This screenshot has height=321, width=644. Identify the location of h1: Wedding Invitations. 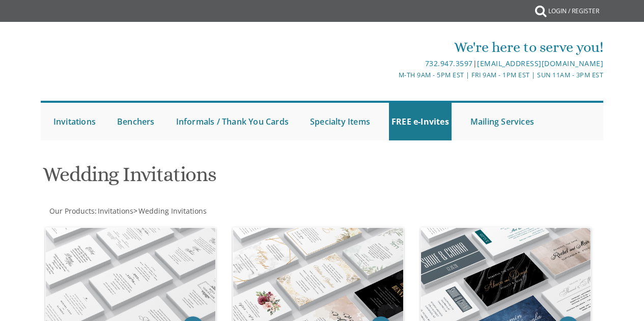
(227, 178).